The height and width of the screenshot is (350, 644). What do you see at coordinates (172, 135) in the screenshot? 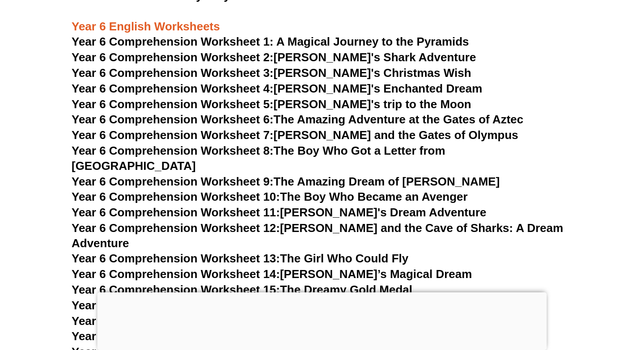
I see `span: Year 6 Comprehension Worksheet 7:` at bounding box center [172, 135].